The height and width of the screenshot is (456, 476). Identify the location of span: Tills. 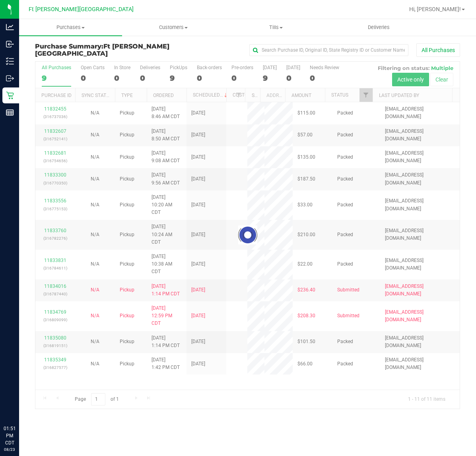
(276, 27).